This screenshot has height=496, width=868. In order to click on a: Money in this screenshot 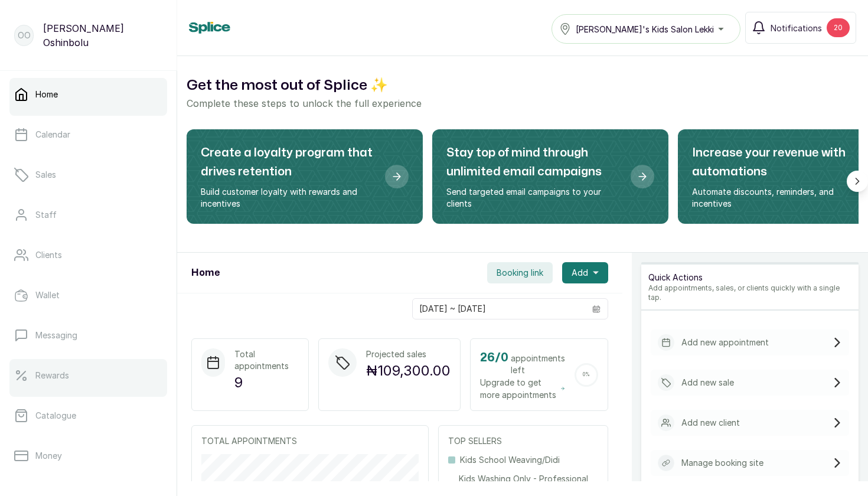, I will do `click(88, 456)`.